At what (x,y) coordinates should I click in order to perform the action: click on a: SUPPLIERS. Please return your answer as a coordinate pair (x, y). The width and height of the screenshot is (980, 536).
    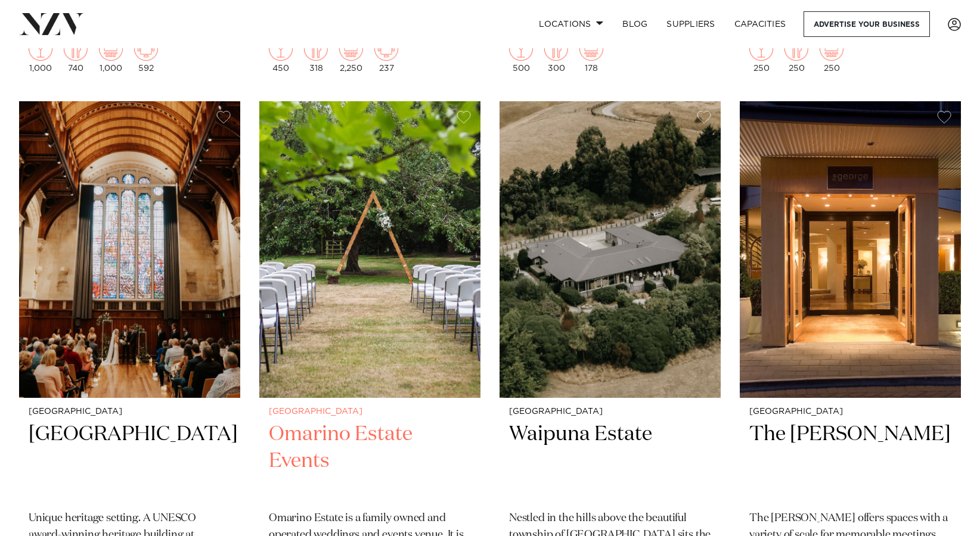
    Looking at the image, I should click on (690, 24).